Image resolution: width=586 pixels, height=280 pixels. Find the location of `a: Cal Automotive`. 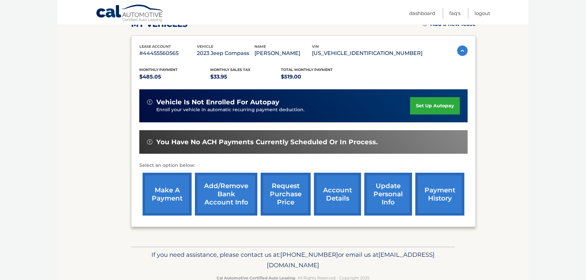

a: Cal Automotive is located at coordinates (130, 14).